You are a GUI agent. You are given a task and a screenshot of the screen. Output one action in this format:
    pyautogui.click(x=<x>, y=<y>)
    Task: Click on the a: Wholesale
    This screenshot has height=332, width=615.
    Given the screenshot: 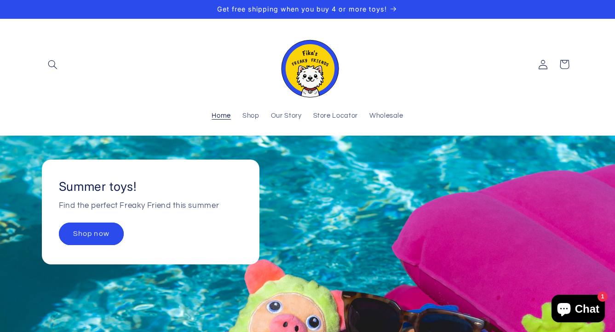 What is the action you would take?
    pyautogui.click(x=386, y=116)
    